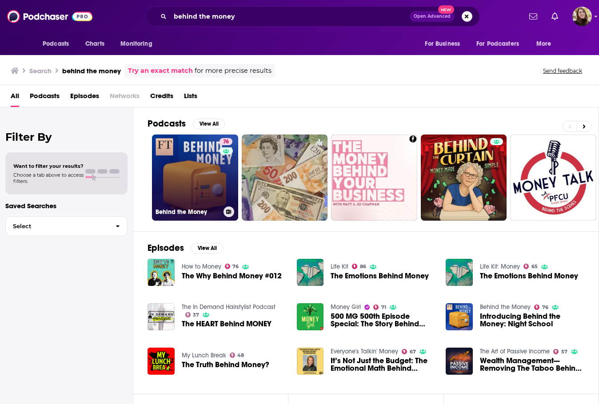 The width and height of the screenshot is (599, 404). I want to click on a: Episodes, so click(84, 98).